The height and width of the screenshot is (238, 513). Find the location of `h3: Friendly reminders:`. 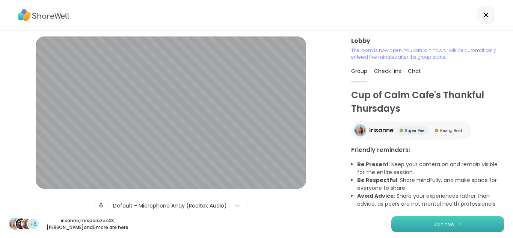

h3: Friendly reminders: is located at coordinates (427, 150).